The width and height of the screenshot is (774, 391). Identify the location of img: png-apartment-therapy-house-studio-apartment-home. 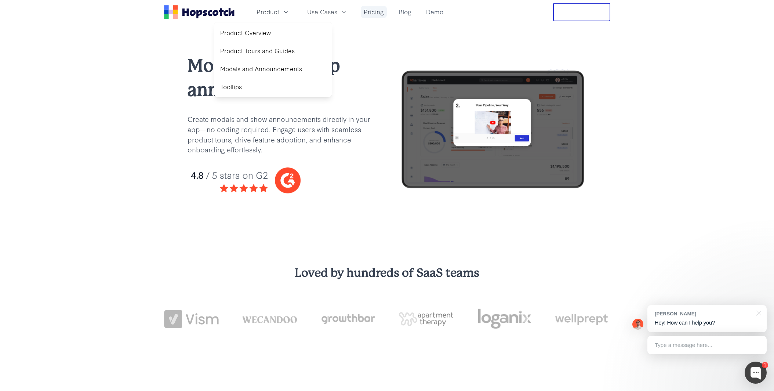
(426, 319).